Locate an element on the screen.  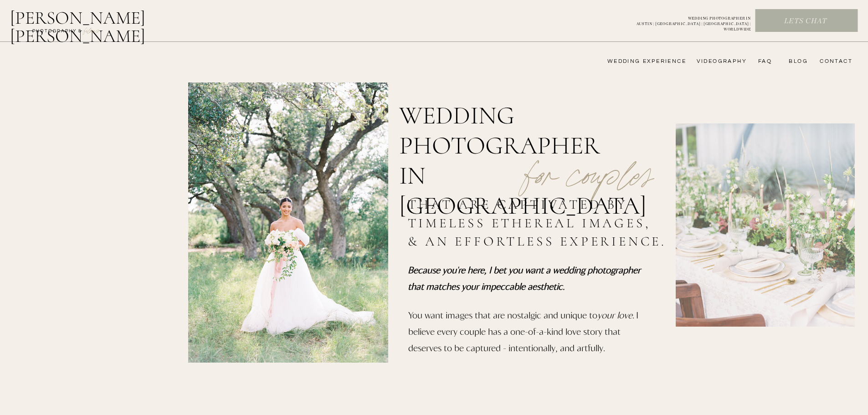
a: FAQ is located at coordinates (762, 61).